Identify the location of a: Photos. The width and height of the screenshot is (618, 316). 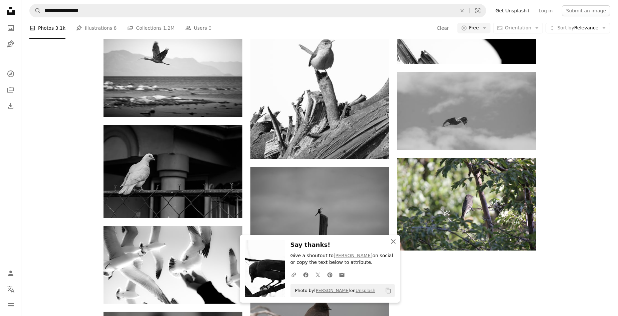
(11, 28).